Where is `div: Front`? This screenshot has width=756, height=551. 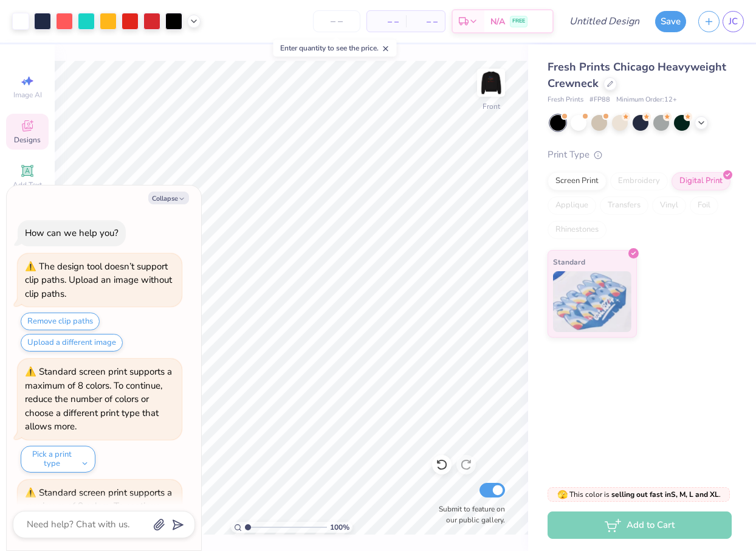
div: Front is located at coordinates (491, 106).